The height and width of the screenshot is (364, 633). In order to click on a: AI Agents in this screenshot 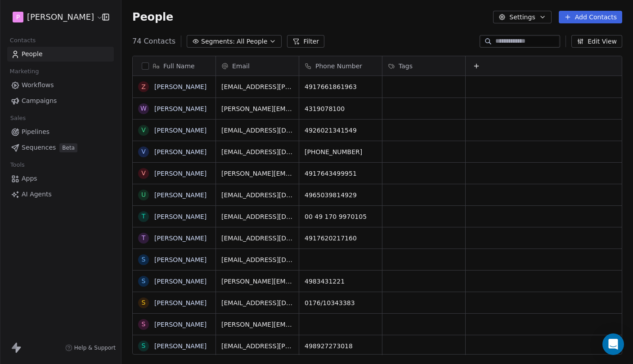, I will do `click(60, 194)`.